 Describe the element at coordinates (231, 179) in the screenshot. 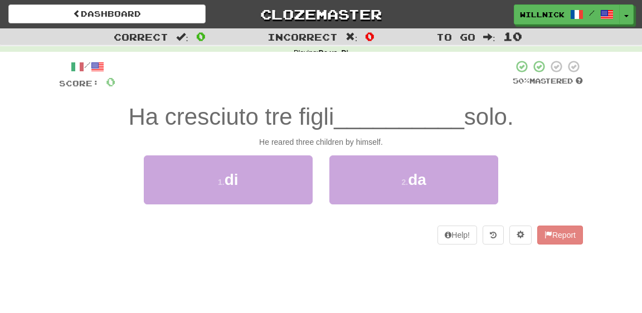

I see `span: di` at that location.